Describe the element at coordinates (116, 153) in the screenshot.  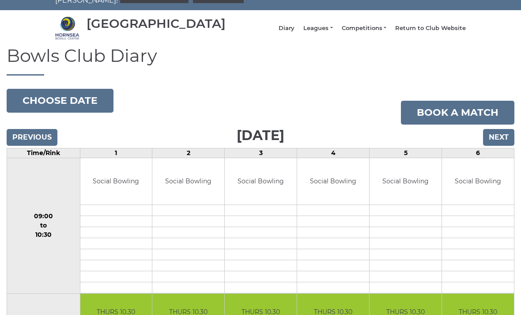
I see `td: 1` at that location.